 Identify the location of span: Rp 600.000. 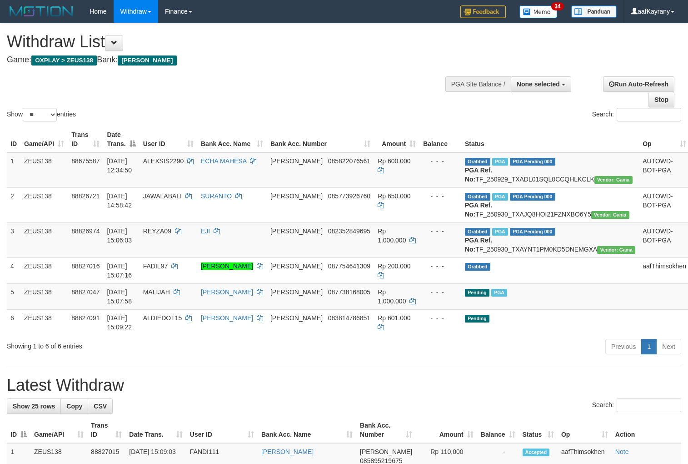
(394, 161).